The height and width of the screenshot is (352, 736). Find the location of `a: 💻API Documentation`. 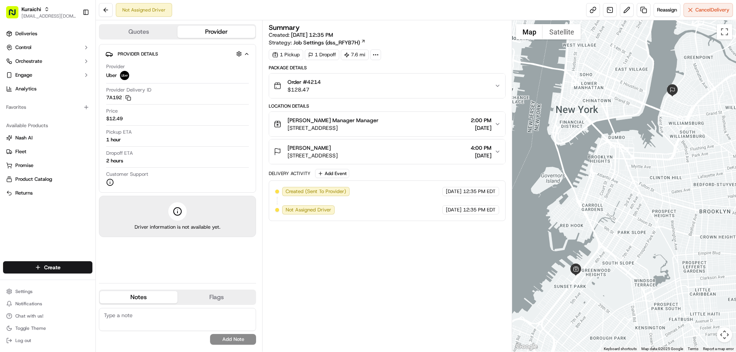

a: 💻API Documentation is located at coordinates (94, 175).